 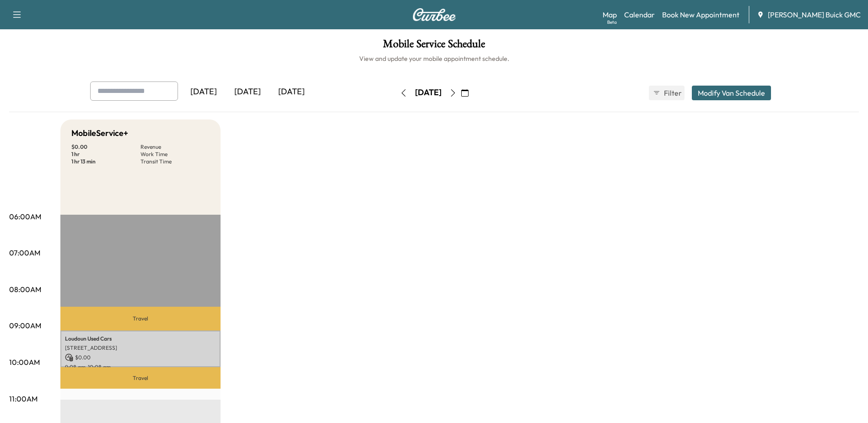 What do you see at coordinates (175, 162) in the screenshot?
I see `p: Transit Time` at bounding box center [175, 162].